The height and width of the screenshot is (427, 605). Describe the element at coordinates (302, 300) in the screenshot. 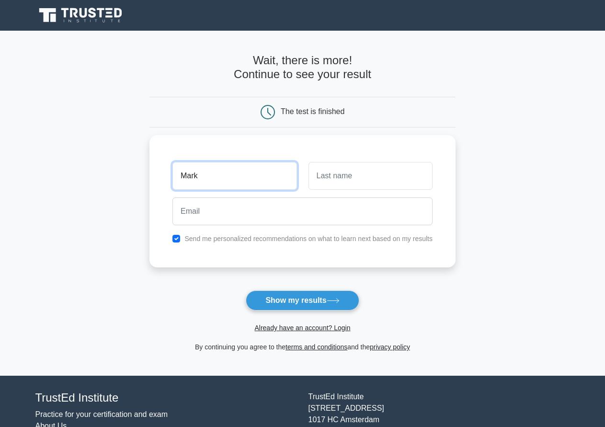

I see `button: Show my results` at that location.